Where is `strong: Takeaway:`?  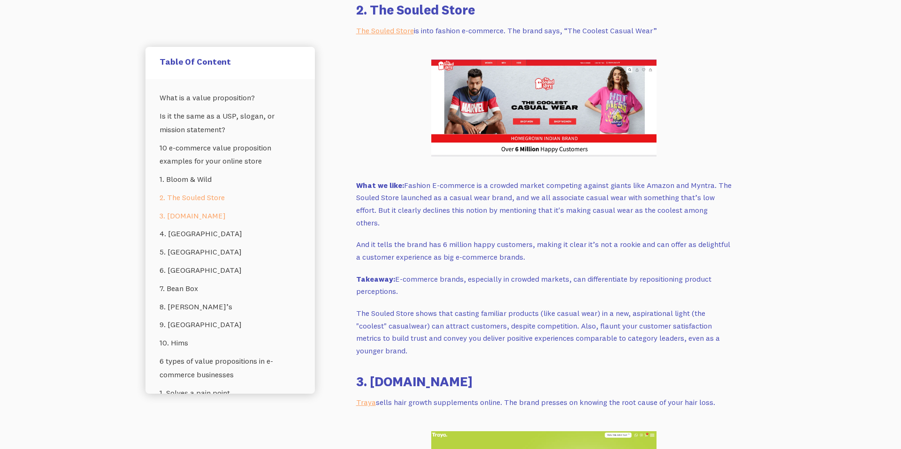 strong: Takeaway: is located at coordinates (375, 279).